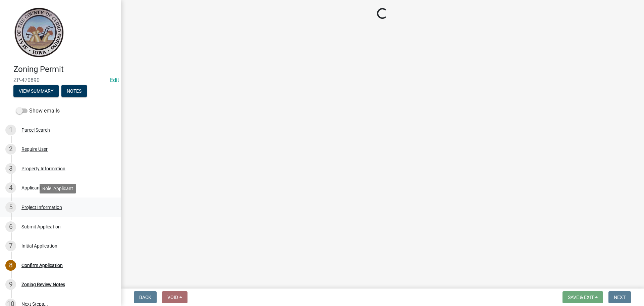 This screenshot has width=644, height=306. What do you see at coordinates (41, 207) in the screenshot?
I see `div: Project Information` at bounding box center [41, 207].